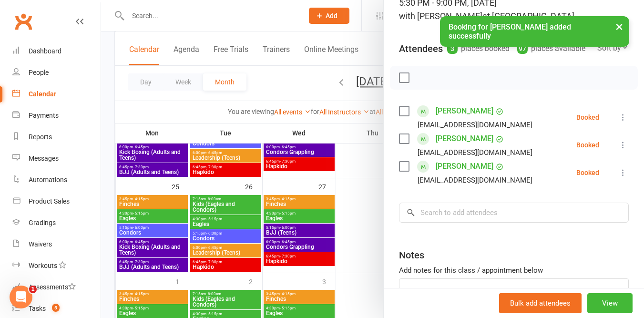 This screenshot has width=644, height=318. Describe the element at coordinates (45, 51) in the screenshot. I see `div: Dashboard` at that location.